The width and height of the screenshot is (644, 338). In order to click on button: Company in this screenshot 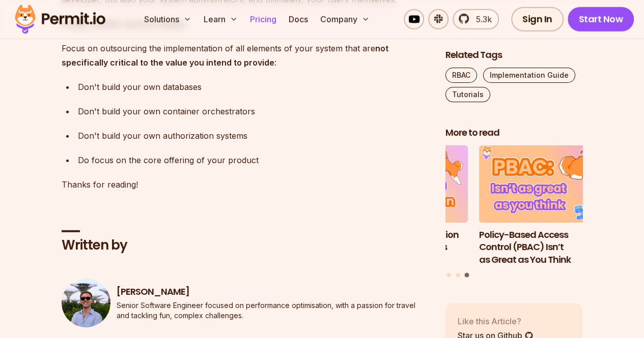, I will do `click(345, 20)`.